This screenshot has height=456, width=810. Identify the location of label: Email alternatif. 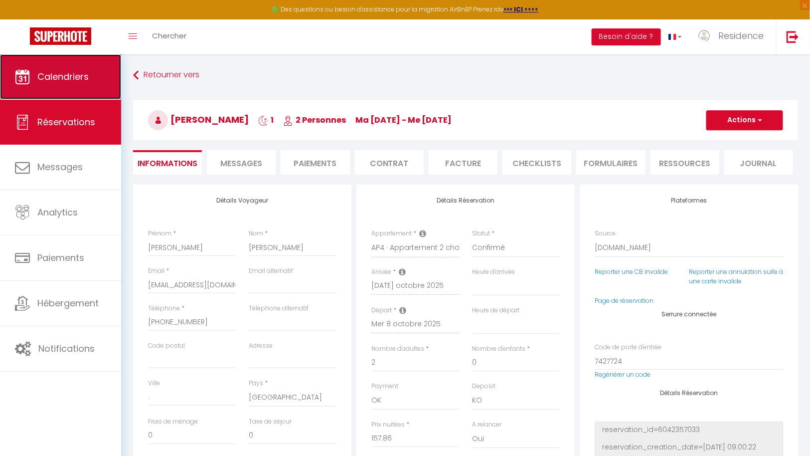
(271, 271).